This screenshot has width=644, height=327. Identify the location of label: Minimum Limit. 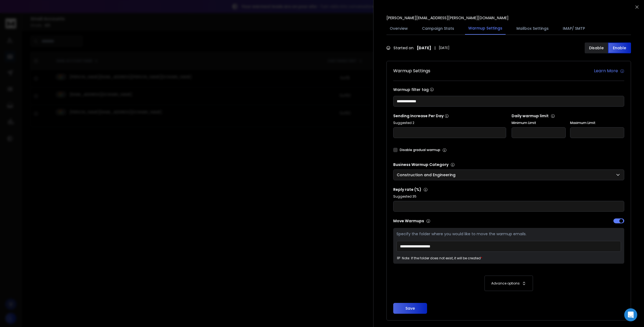
(538, 123).